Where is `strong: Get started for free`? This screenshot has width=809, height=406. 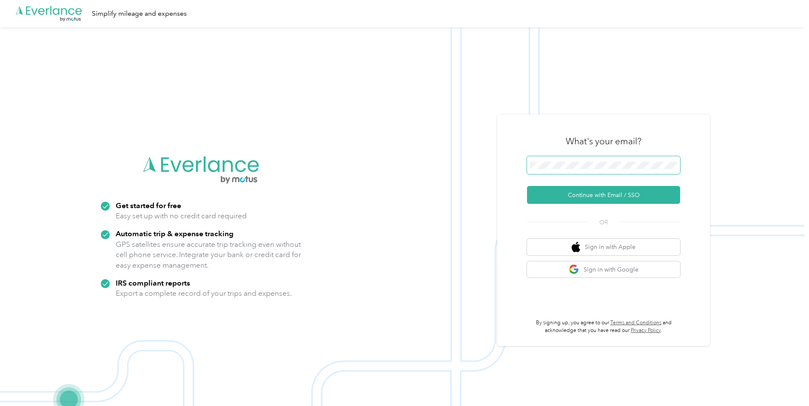
strong: Get started for free is located at coordinates (148, 205).